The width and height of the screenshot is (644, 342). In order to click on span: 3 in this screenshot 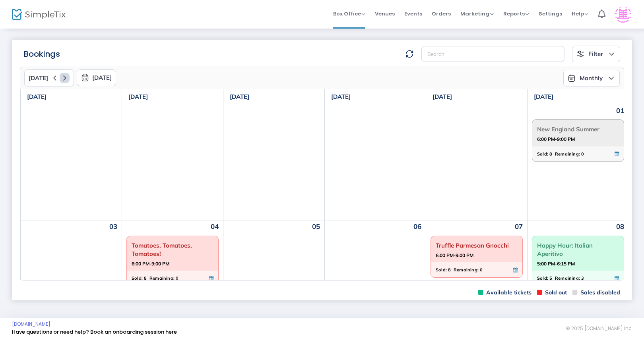, I will do `click(582, 278)`.